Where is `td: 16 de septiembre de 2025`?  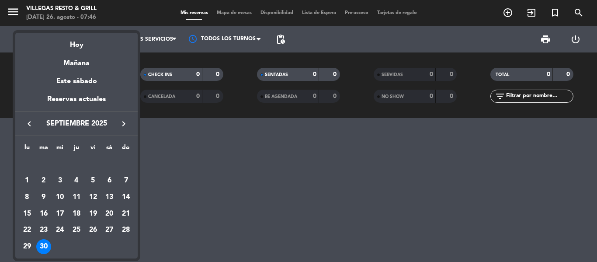
td: 16 de septiembre de 2025 is located at coordinates (44, 214).